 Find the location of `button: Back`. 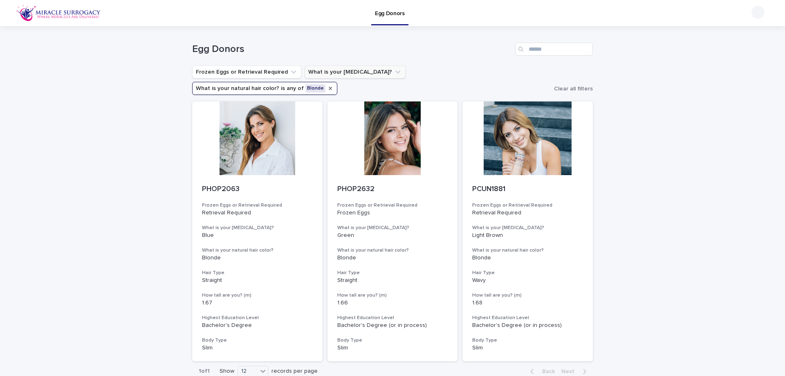

button: Back is located at coordinates (541, 371).